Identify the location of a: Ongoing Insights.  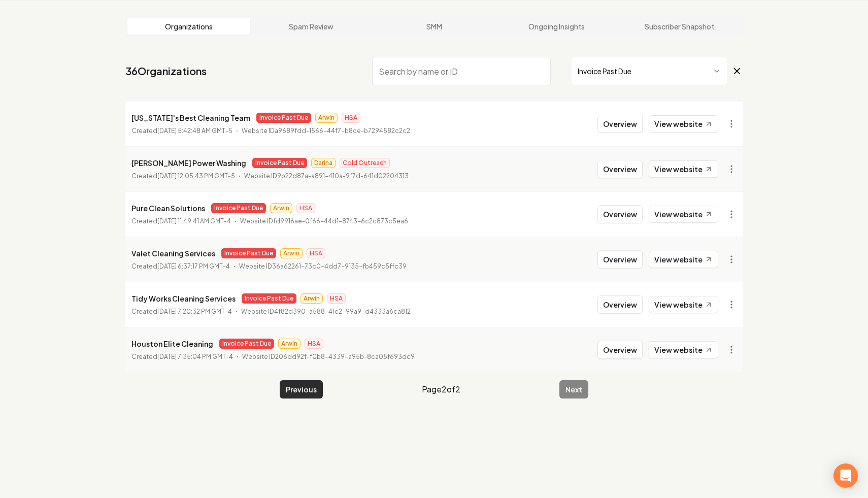
(557, 26).